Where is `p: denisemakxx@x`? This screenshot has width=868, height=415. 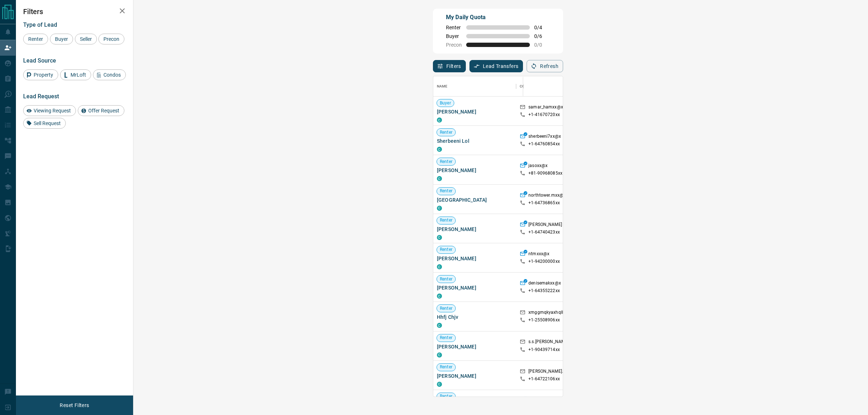 p: denisemakxx@x is located at coordinates (545, 284).